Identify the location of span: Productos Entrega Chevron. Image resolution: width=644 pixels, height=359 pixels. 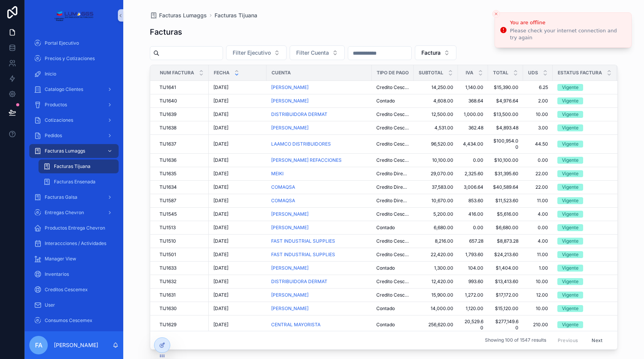
(75, 228).